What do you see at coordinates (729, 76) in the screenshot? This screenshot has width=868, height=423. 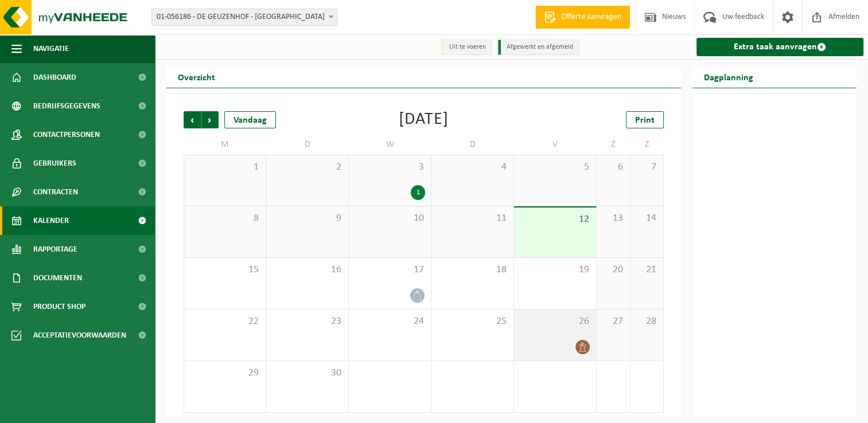 I see `h2: Dagplanning` at bounding box center [729, 76].